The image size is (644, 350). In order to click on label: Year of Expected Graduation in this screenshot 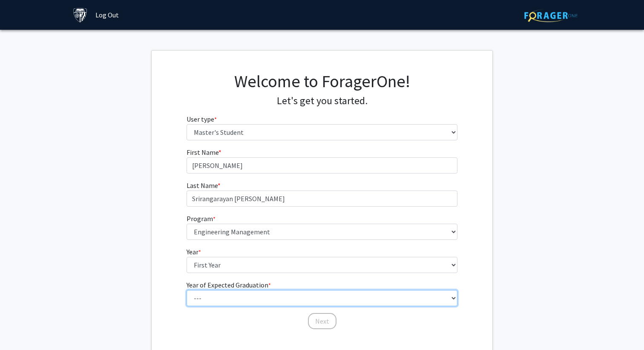, I will do `click(229, 285)`.